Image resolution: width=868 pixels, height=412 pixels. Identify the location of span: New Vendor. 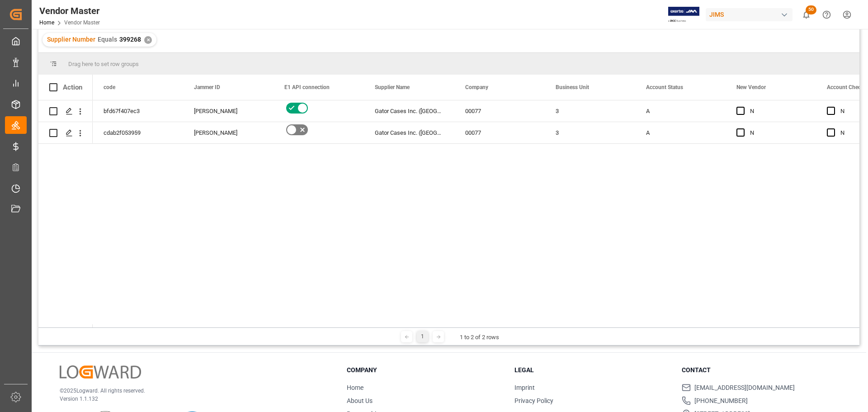
(751, 87).